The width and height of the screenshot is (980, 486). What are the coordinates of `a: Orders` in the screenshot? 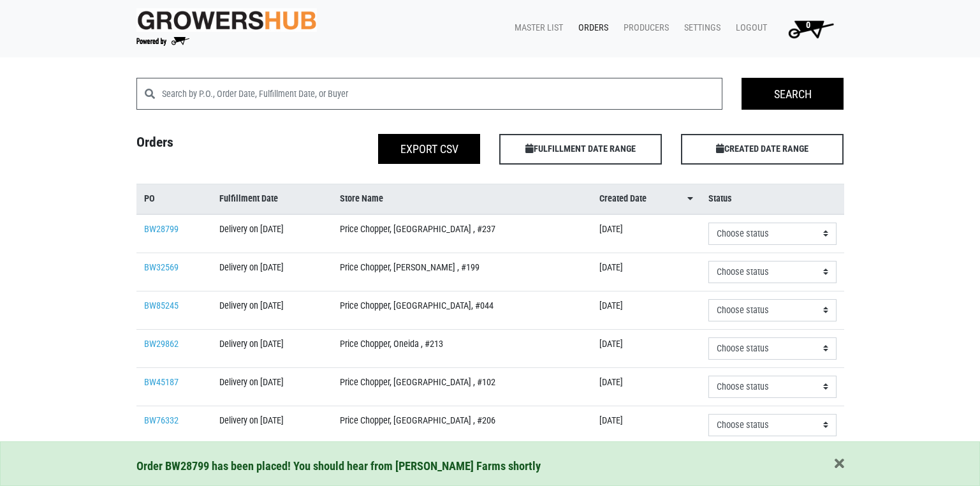 It's located at (591, 28).